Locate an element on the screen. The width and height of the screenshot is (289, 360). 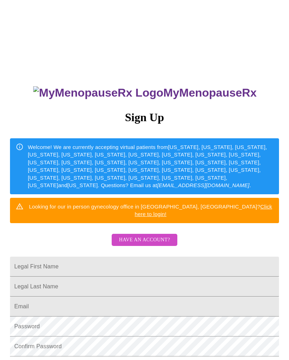
img: MyMenopauseRx Logo is located at coordinates (98, 93).